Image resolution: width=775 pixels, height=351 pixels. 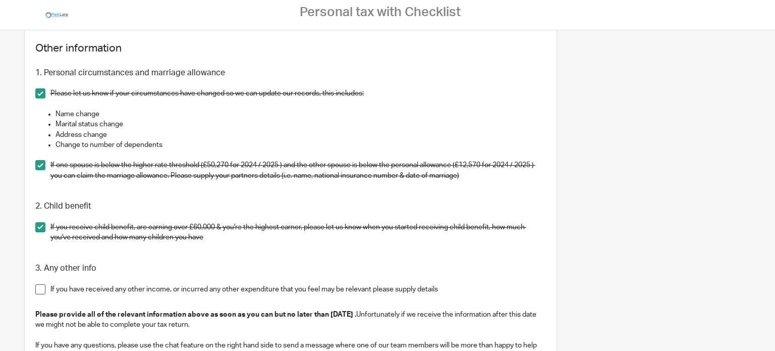 What do you see at coordinates (301, 124) in the screenshot?
I see `p: Marital status change` at bounding box center [301, 124].